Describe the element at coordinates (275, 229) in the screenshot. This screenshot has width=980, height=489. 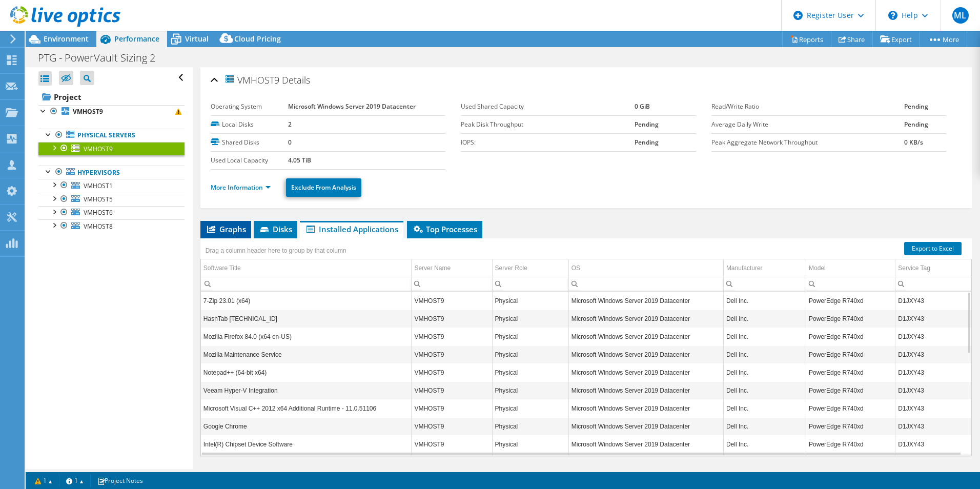
I see `span: Disks` at that location.